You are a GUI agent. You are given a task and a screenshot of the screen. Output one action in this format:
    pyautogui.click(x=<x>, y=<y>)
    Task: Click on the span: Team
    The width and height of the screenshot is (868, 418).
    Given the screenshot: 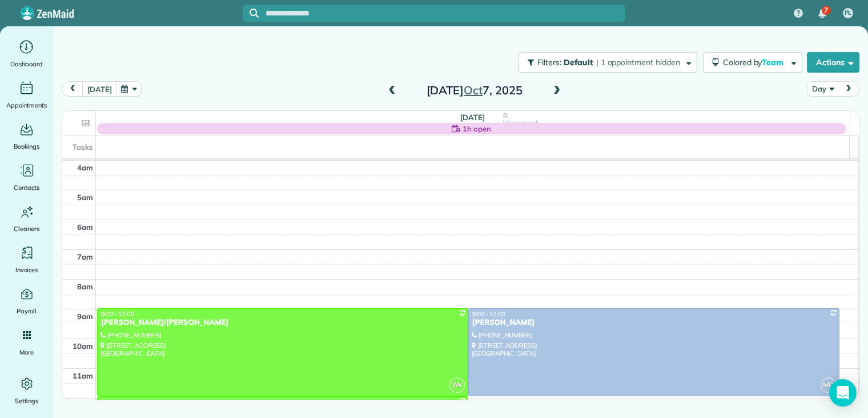 What is the action you would take?
    pyautogui.click(x=773, y=63)
    